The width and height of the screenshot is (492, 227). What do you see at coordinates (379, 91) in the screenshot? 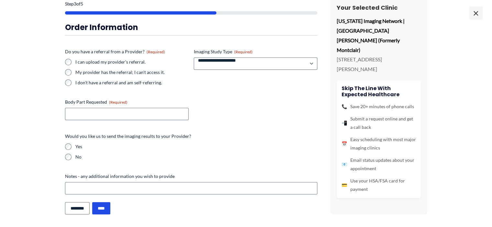
I see `h4: Skip the line with Expected Healthcare` at bounding box center [379, 91].